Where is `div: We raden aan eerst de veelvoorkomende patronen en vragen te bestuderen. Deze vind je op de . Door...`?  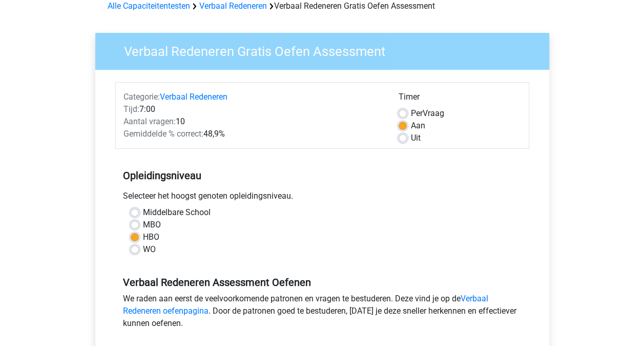
div: We raden aan eerst de veelvoorkomende patronen en vragen te bestuderen. Deze vind je op de . Door... is located at coordinates (323, 313).